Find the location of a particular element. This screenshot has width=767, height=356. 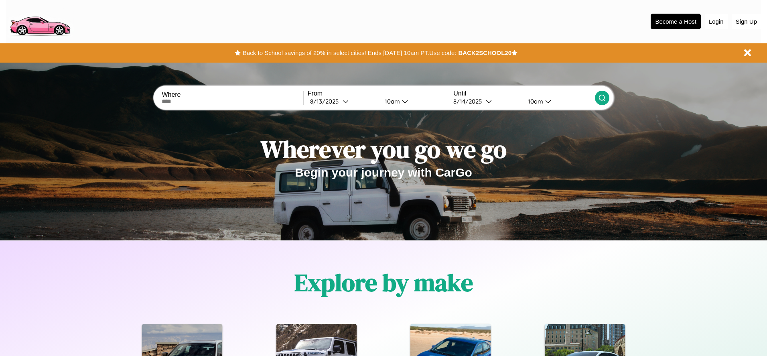

button: Login is located at coordinates (716, 21).